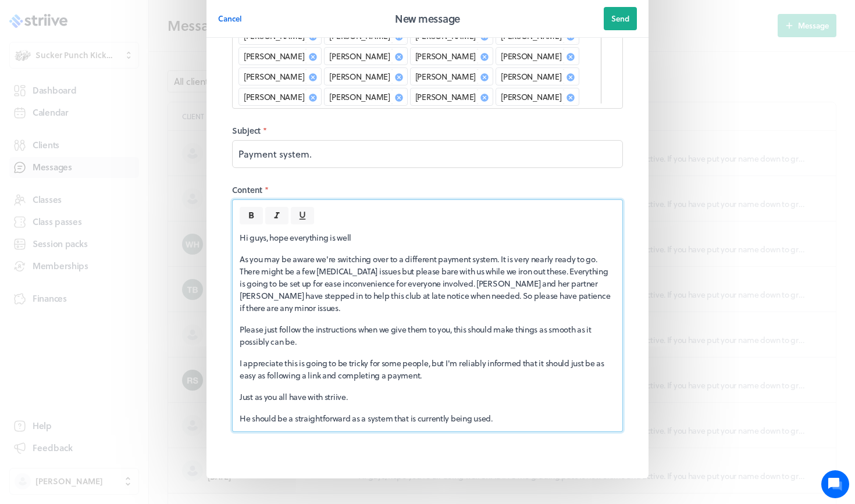 The width and height of the screenshot is (855, 504). What do you see at coordinates (427, 18) in the screenshot?
I see `h2: New message` at bounding box center [427, 18].